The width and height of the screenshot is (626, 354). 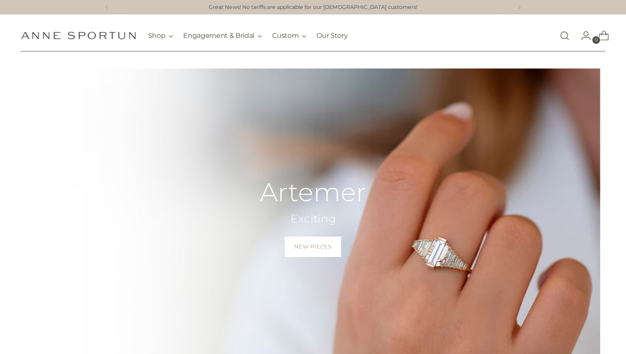 I want to click on button: Custom, so click(x=289, y=36).